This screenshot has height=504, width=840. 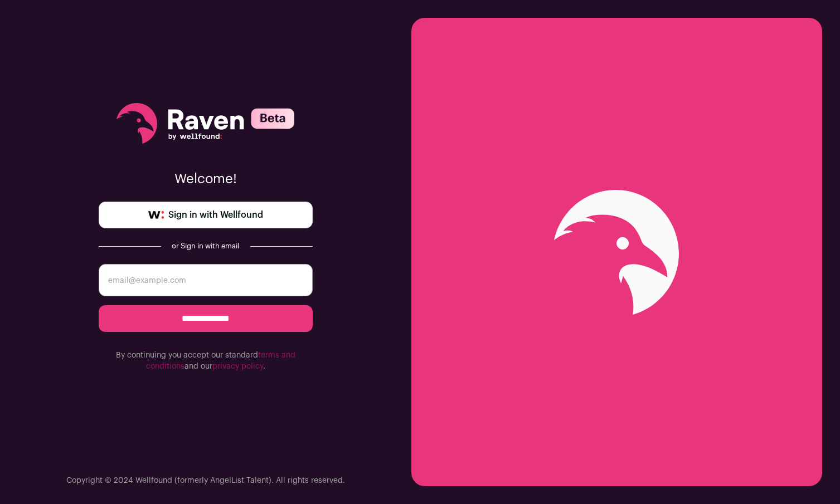 What do you see at coordinates (237, 367) in the screenshot?
I see `a: privacy policy` at bounding box center [237, 367].